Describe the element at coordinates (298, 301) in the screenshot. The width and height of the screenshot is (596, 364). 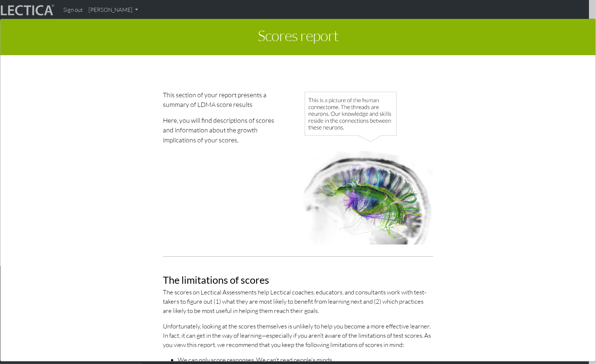
I see `p: The scores on Lectical Assessments help Lectical coaches, educators, and consultants work with te...` at that location.